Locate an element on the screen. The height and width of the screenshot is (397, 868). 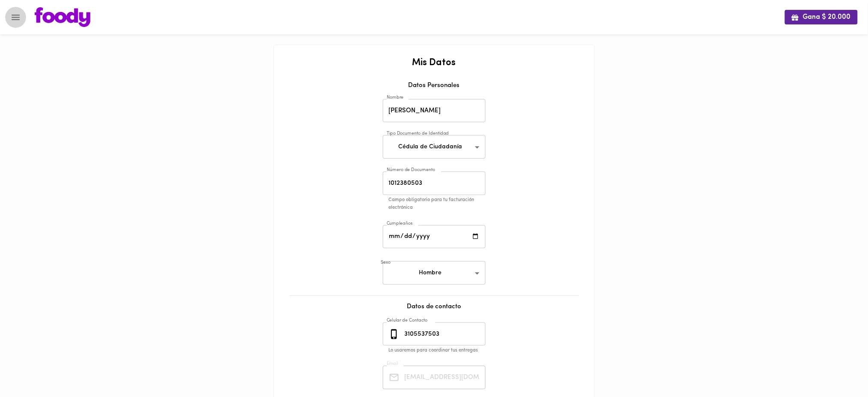
p: Lo usaremos para coordinar tus entregas is located at coordinates (440, 350).